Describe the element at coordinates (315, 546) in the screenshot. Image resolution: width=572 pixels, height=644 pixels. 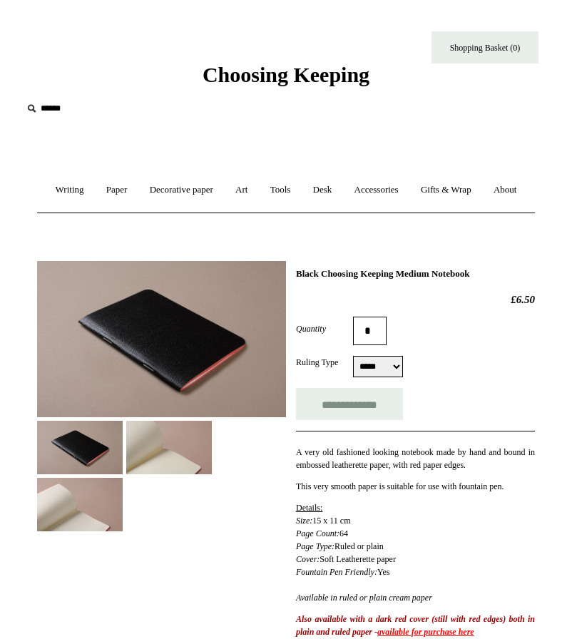
I see `em: Page Type:` at that location.